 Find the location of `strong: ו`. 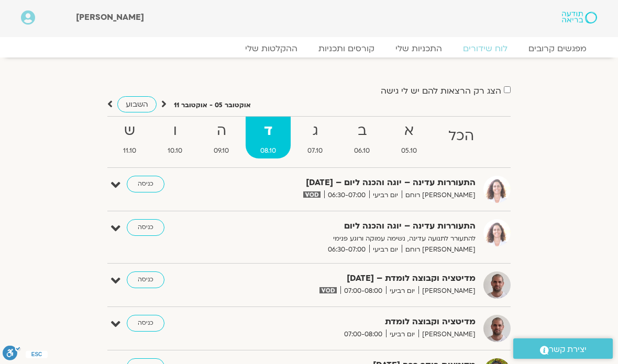

strong: ו is located at coordinates (175, 131).